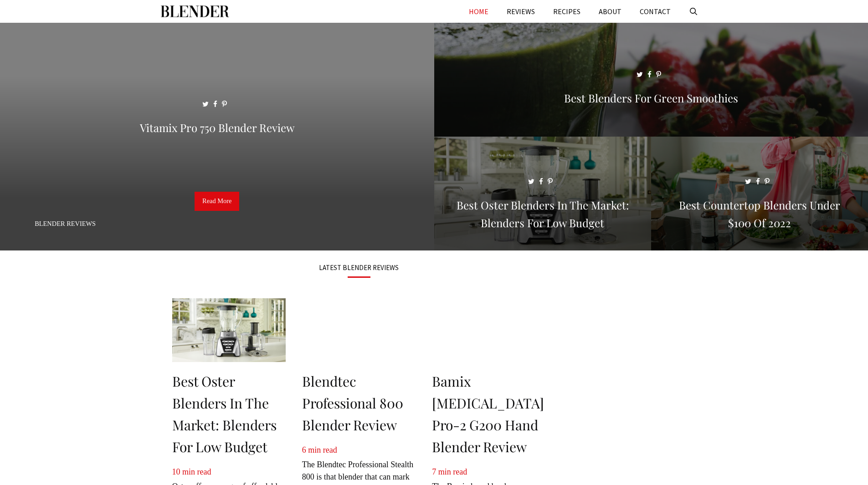  What do you see at coordinates (177, 472) in the screenshot?
I see `span: 10` at bounding box center [177, 472].